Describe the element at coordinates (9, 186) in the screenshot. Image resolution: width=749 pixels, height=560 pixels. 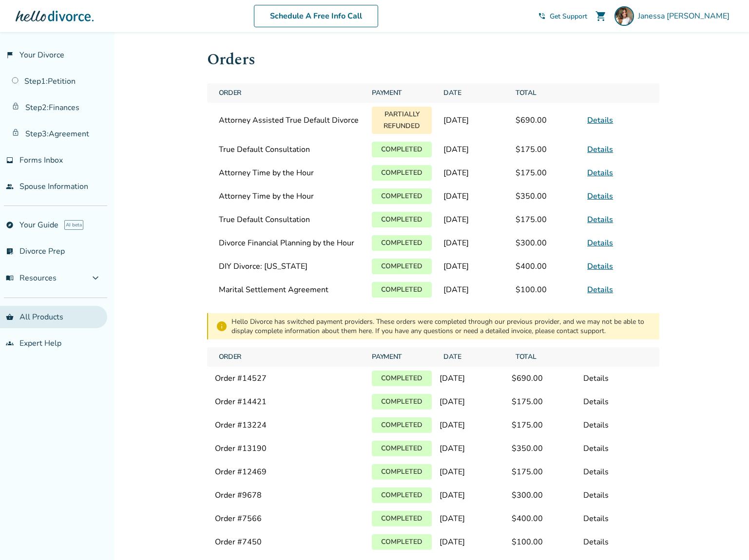
I see `span: people` at that location.